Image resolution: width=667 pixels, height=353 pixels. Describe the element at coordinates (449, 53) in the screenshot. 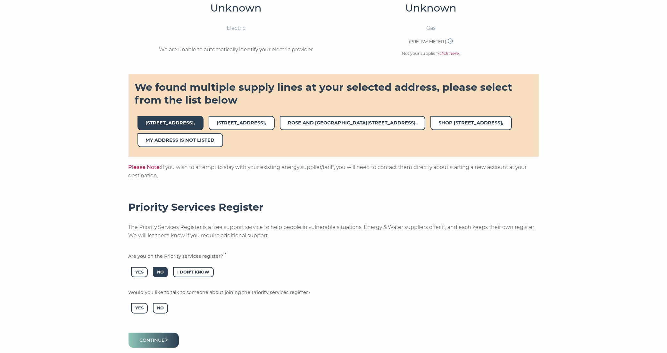

I see `em: click here` at that location.